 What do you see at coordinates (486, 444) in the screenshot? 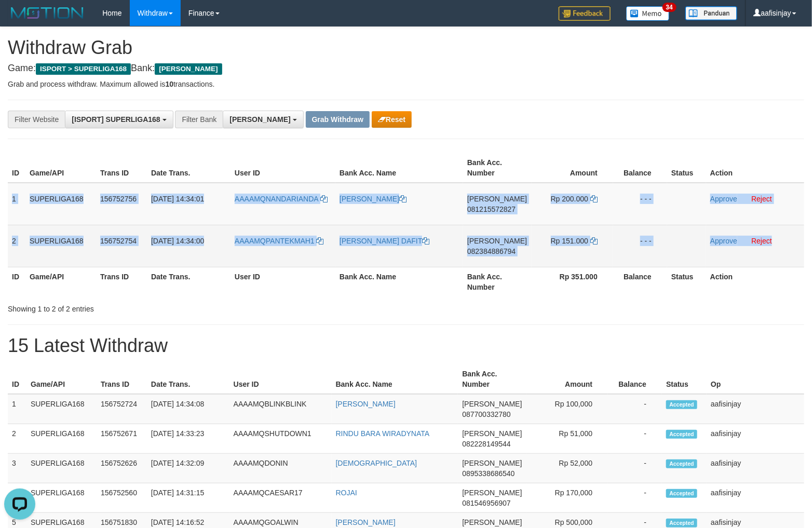
I see `span: Copy 082228149544 to clipboard` at bounding box center [486, 444].